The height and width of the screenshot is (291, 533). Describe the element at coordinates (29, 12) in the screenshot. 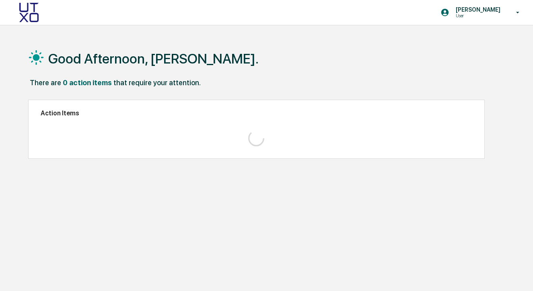

I see `img: logo` at that location.